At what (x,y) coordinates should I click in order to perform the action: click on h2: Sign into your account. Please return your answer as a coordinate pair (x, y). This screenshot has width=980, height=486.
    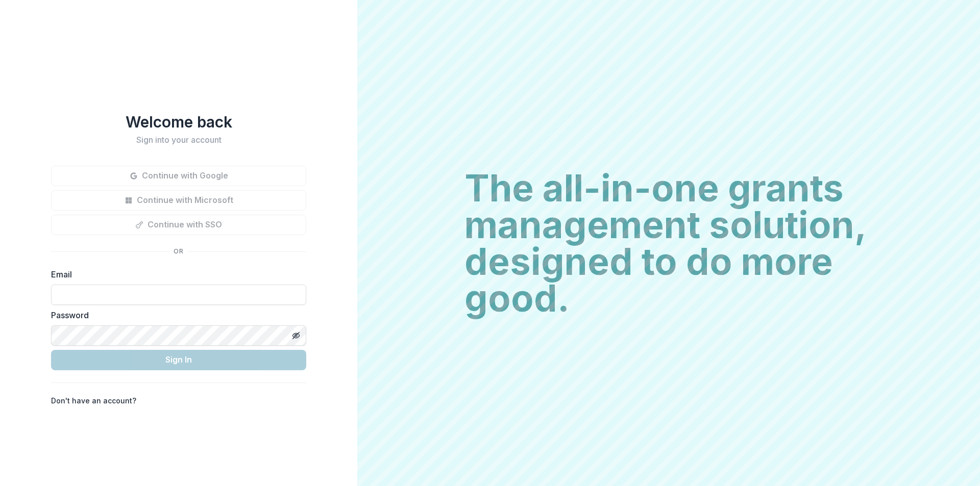
    Looking at the image, I should click on (179, 140).